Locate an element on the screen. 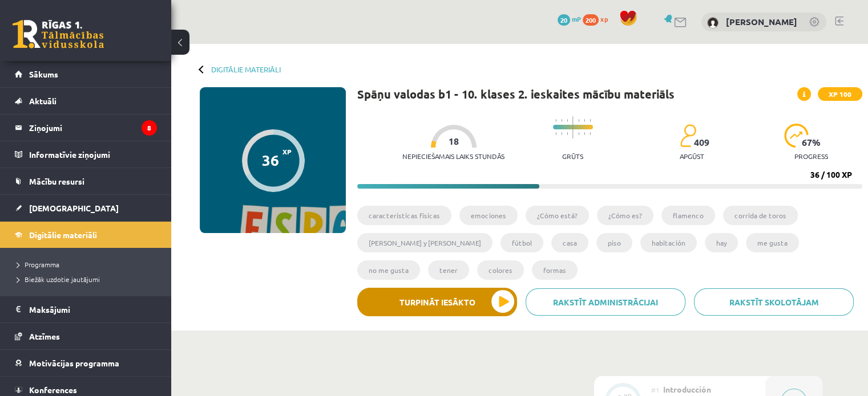 The height and width of the screenshot is (396, 868). li: hay is located at coordinates (721, 243).